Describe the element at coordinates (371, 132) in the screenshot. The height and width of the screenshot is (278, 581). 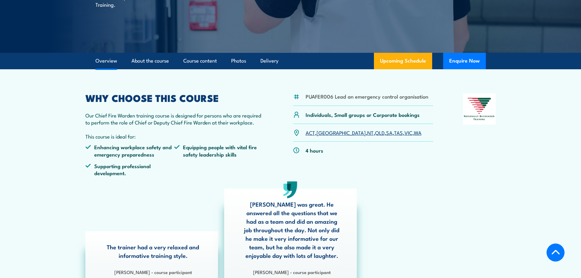
I see `a: NT` at that location.